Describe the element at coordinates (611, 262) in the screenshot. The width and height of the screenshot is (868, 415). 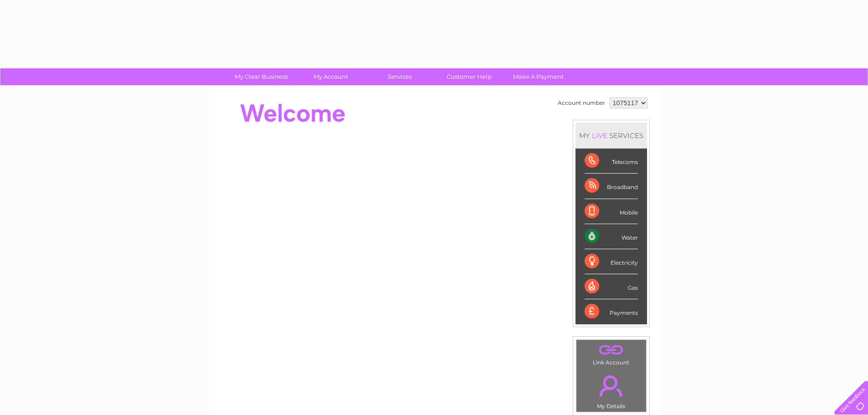
I see `div: Electricity` at that location.